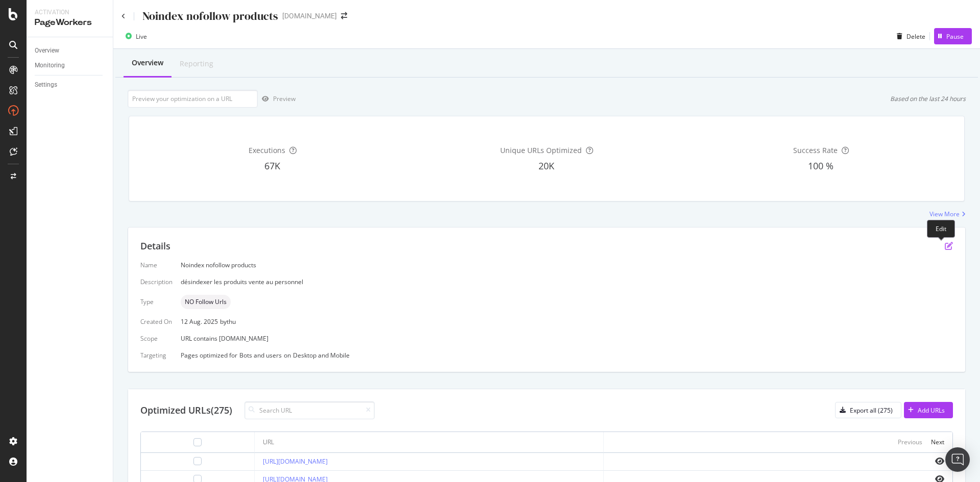 The image size is (980, 482). What do you see at coordinates (955, 37) in the screenshot?
I see `div: Pause` at bounding box center [955, 37].